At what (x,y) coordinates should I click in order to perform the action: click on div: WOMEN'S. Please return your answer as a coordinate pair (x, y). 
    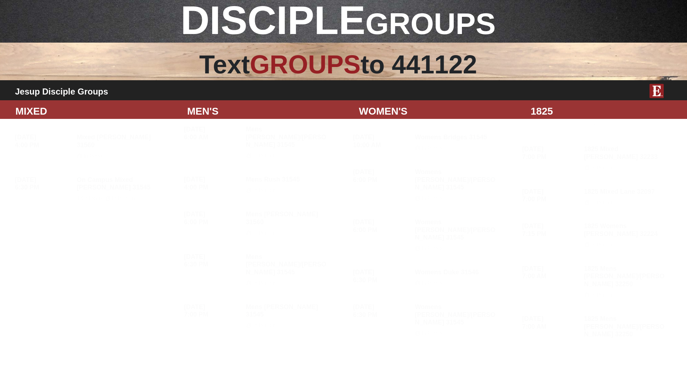
    Looking at the image, I should click on (440, 111).